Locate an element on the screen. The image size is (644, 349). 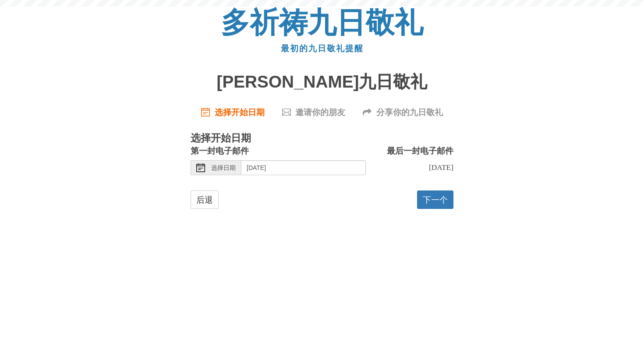
font: 邀请你的朋友 is located at coordinates (320, 112).